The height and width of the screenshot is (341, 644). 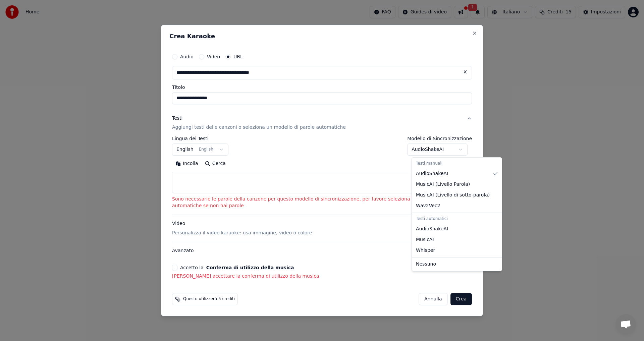 What do you see at coordinates (426, 264) in the screenshot?
I see `span: Nessuno` at bounding box center [426, 264].